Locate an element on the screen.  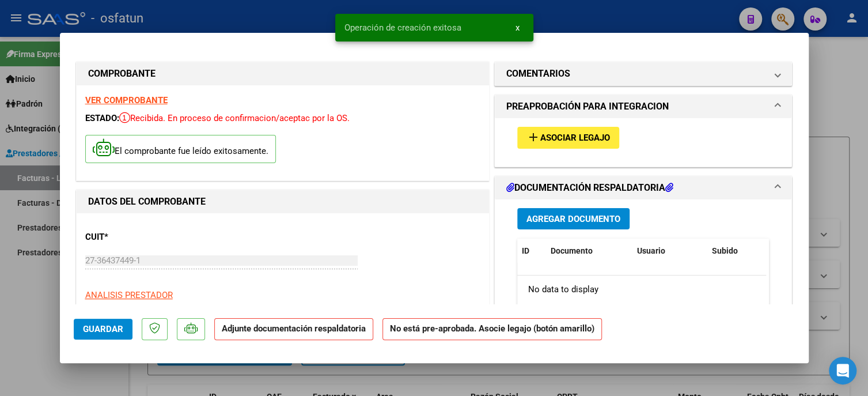
strong: No está pre-aprobada. Asocie legajo (botón amarillo) is located at coordinates (492, 329).